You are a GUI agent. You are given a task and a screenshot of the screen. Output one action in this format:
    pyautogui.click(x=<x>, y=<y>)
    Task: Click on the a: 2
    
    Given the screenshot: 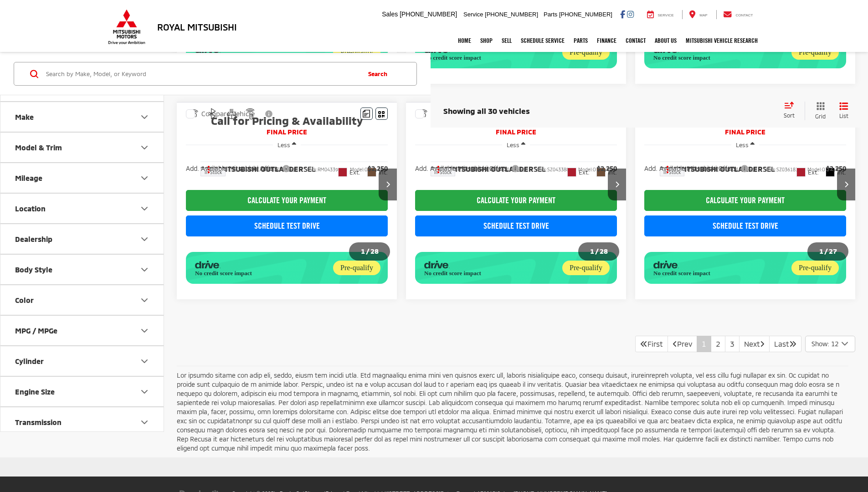 What is the action you would take?
    pyautogui.click(x=718, y=344)
    